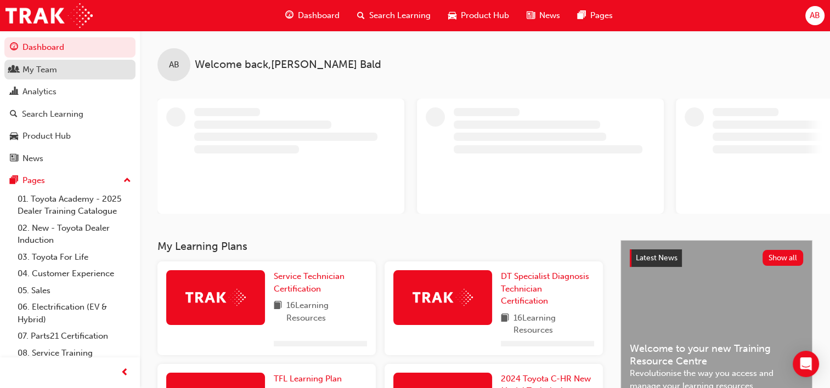 The width and height of the screenshot is (830, 388). Describe the element at coordinates (309, 282) in the screenshot. I see `span: Service Technician Certification` at that location.